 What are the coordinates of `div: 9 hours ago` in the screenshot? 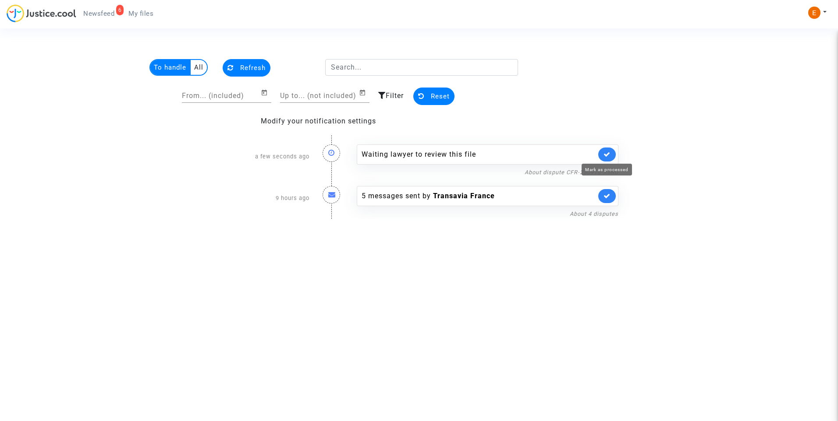 It's located at (264, 198).